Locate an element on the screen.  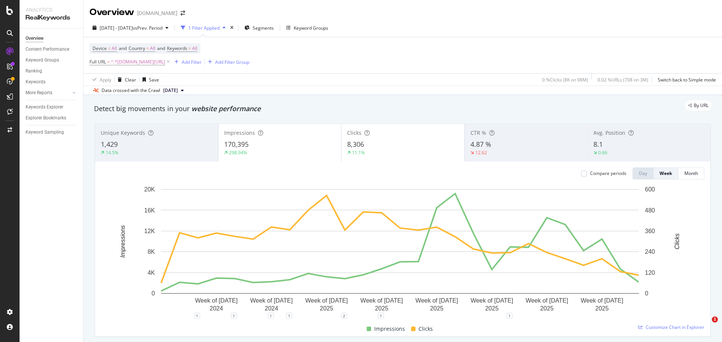
span: Full URL is located at coordinates (98, 62).